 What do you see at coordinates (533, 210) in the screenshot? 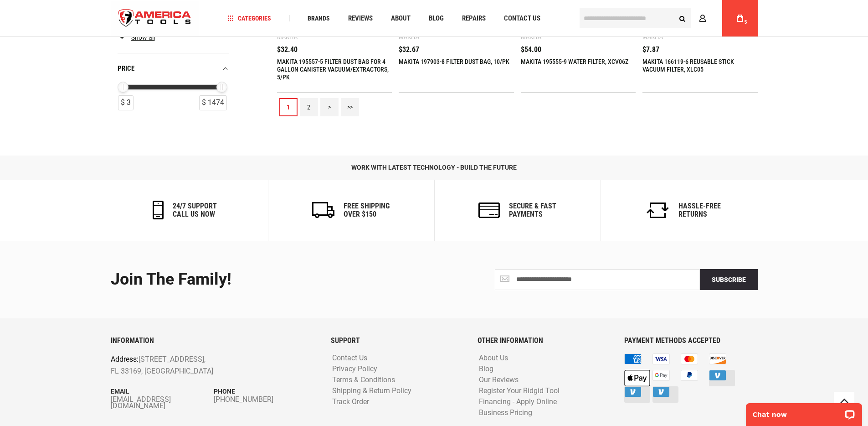
I see `h6: secure & fast payments` at bounding box center [533, 210].